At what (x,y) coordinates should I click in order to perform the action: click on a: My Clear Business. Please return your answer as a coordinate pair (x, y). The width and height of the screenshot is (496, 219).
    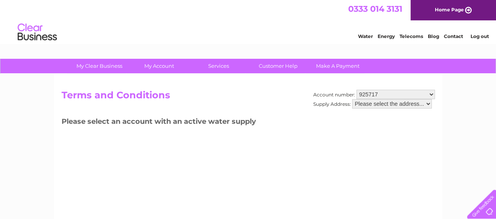
    Looking at the image, I should click on (99, 66).